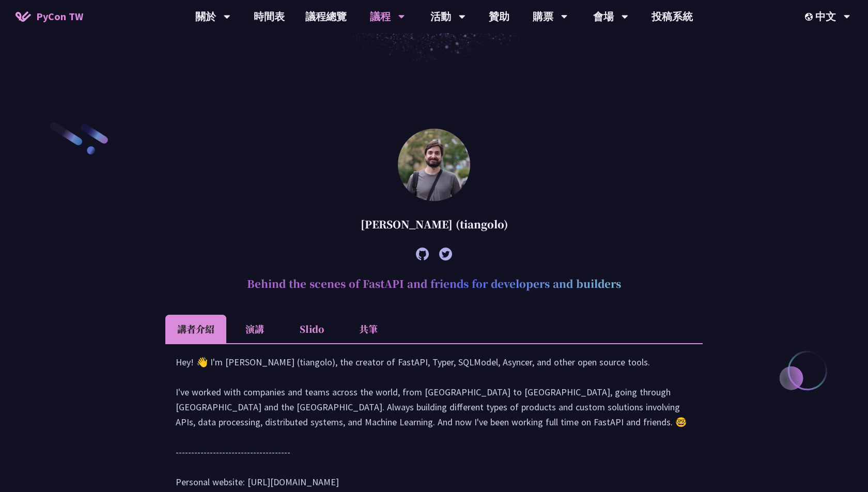 The width and height of the screenshot is (868, 492). What do you see at coordinates (255, 328) in the screenshot?
I see `li: 演講` at bounding box center [255, 328].